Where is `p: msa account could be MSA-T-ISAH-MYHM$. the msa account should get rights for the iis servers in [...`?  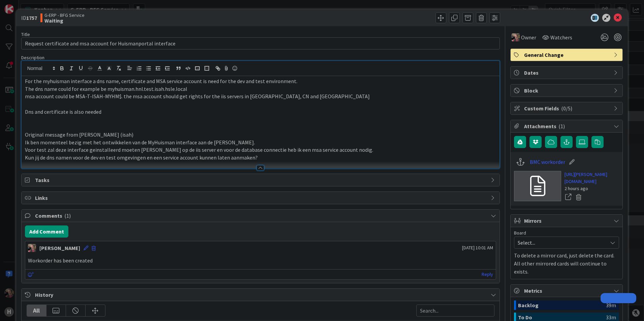 p: msa account could be MSA-T-ISAH-MYHM$. the msa account should get rights for the iis servers in [... is located at coordinates (260, 96).